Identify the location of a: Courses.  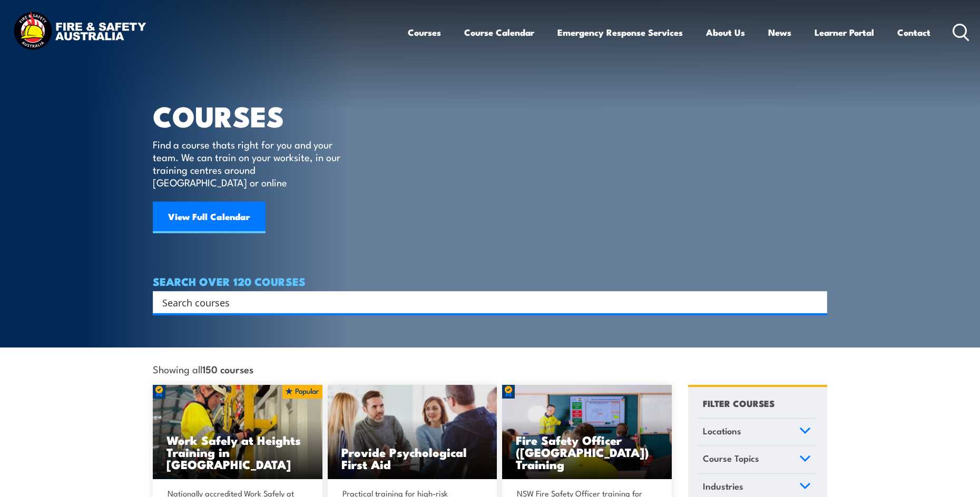
(424, 32).